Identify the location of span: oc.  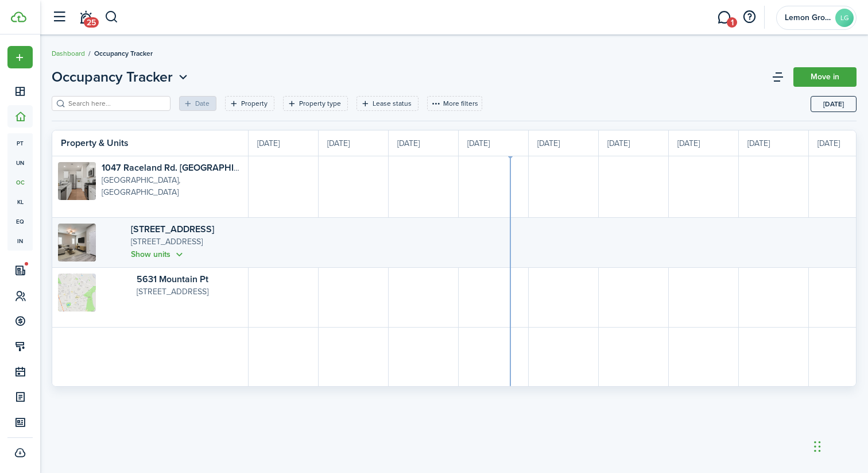
(20, 182).